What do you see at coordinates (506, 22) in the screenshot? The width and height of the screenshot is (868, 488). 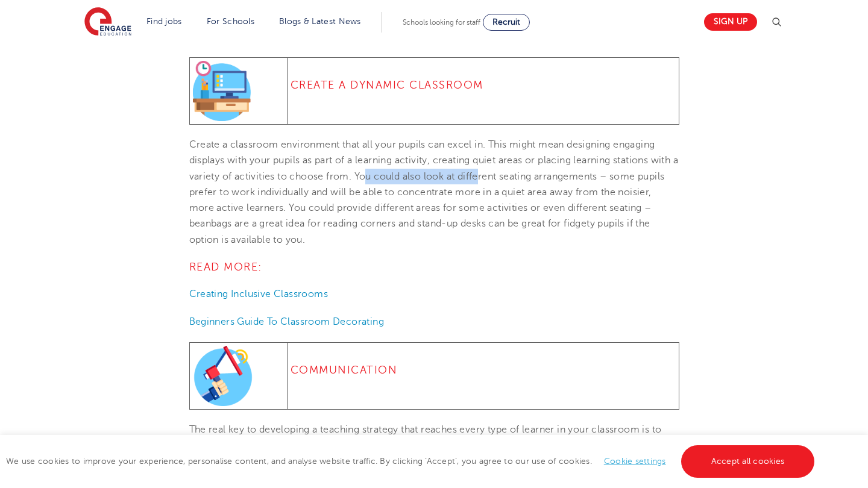 I see `a: Recruit` at bounding box center [506, 22].